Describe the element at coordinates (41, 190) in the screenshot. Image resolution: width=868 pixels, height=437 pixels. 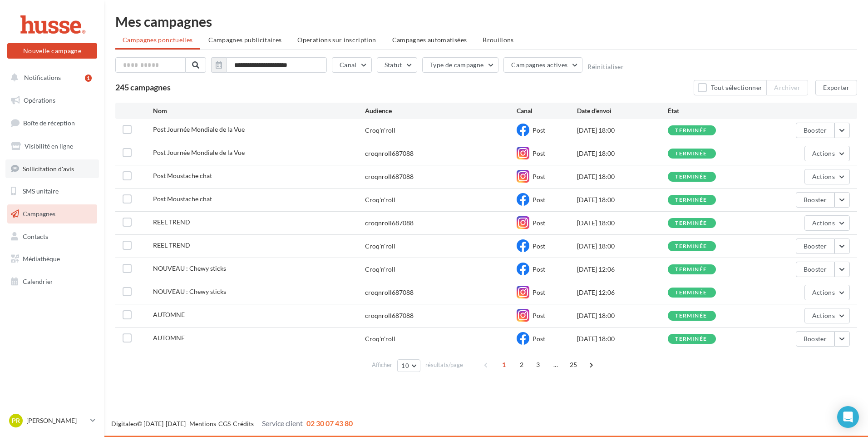
I see `span: SMS unitaire` at that location.